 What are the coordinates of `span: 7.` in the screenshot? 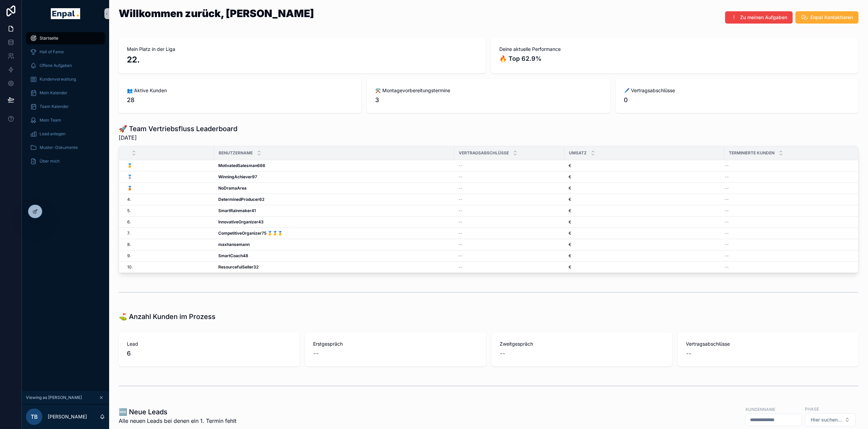 It's located at (129, 233).